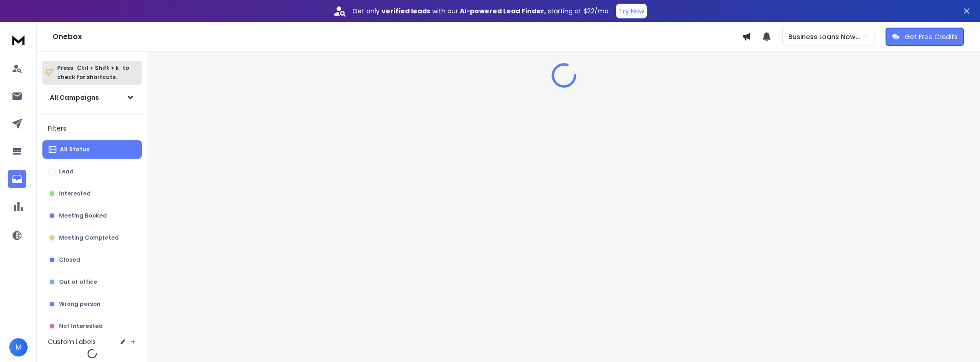  What do you see at coordinates (19, 347) in the screenshot?
I see `button: M` at bounding box center [19, 347].